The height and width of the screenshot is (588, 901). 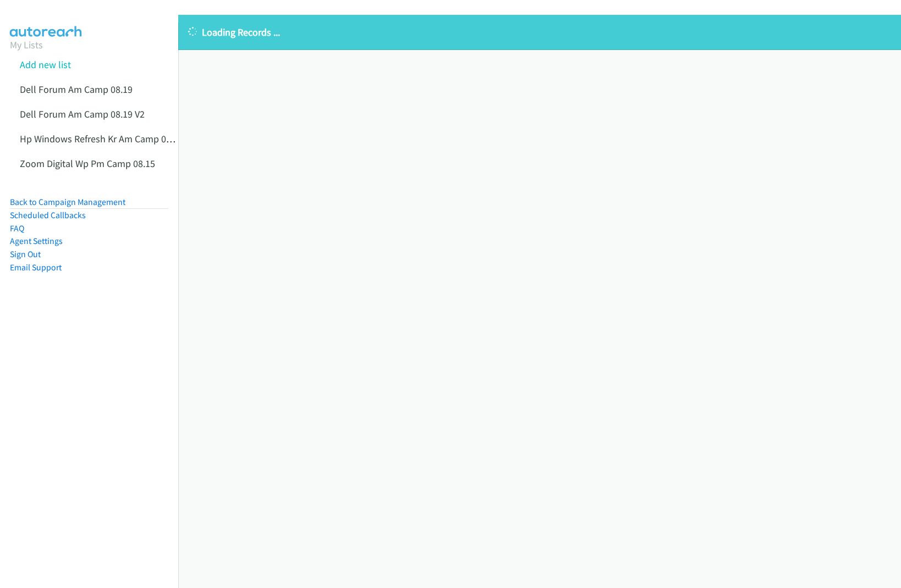 I want to click on p: Loading Records ..., so click(x=540, y=32).